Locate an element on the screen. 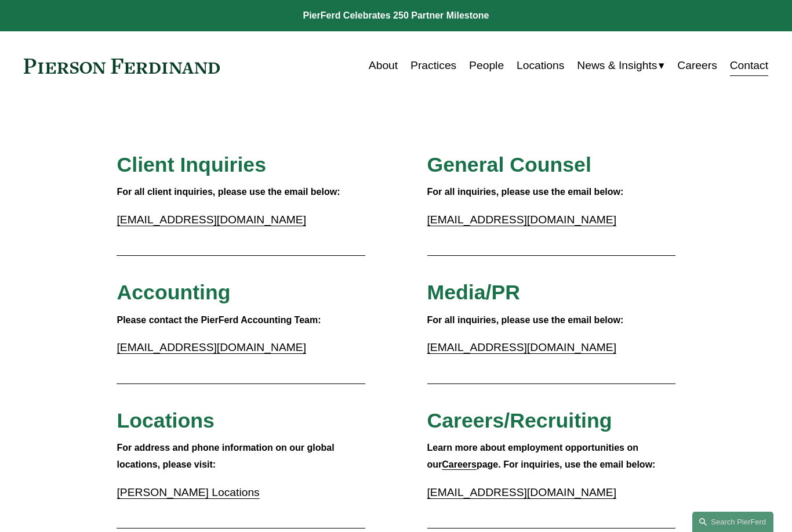 The height and width of the screenshot is (532, 792). span: General Counsel is located at coordinates (509, 165).